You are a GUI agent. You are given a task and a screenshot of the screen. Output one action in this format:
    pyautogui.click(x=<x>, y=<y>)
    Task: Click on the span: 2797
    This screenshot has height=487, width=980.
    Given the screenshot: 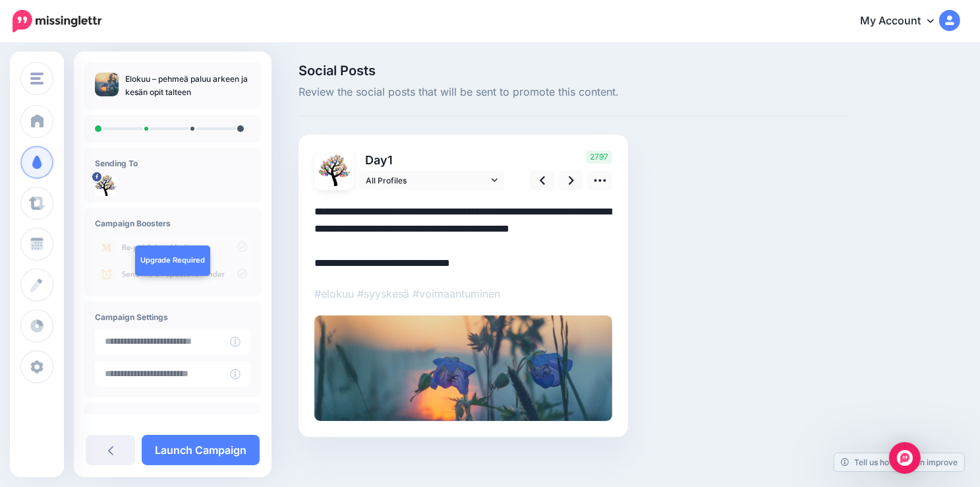 What is the action you would take?
    pyautogui.click(x=599, y=157)
    